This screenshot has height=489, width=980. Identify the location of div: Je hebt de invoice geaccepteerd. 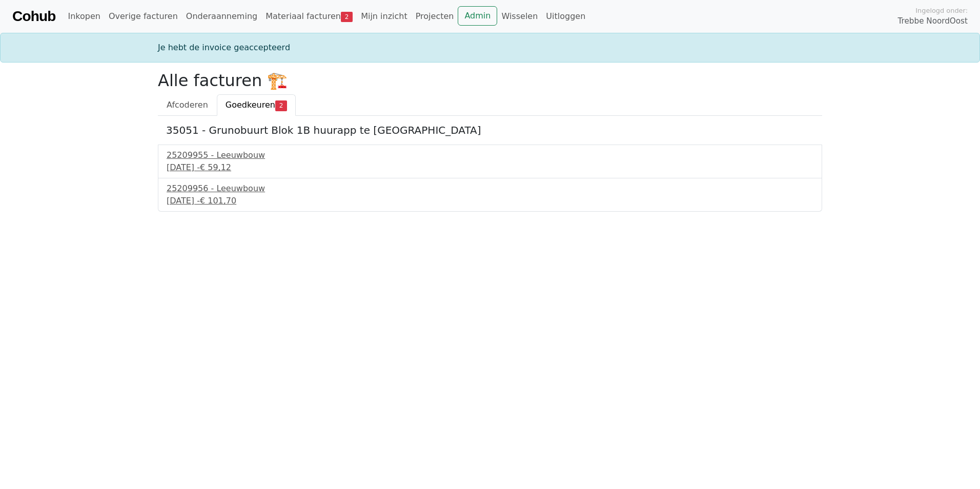
(490, 48).